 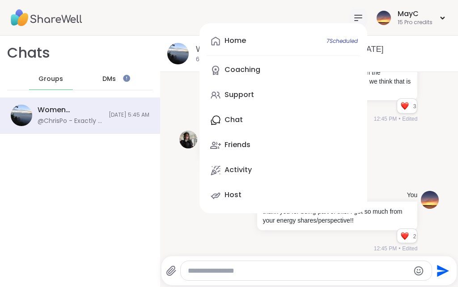 What do you see at coordinates (415, 107) in the screenshot?
I see `span: 3` at bounding box center [415, 107].